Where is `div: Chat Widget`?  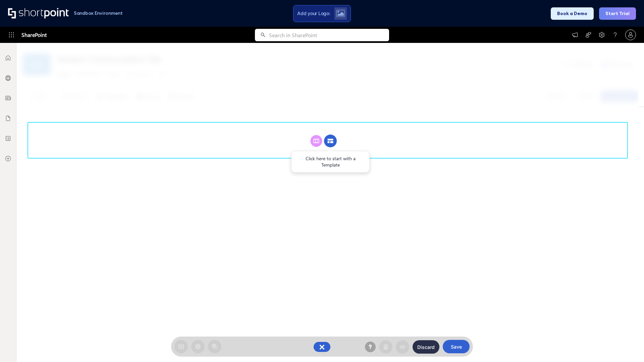
div: Chat Widget is located at coordinates (627, 346).